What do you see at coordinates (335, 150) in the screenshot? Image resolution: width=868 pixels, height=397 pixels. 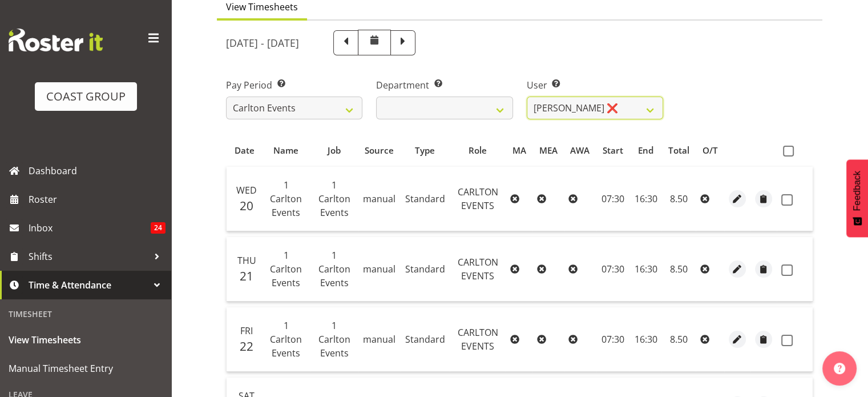 I see `div: Job` at bounding box center [335, 150].